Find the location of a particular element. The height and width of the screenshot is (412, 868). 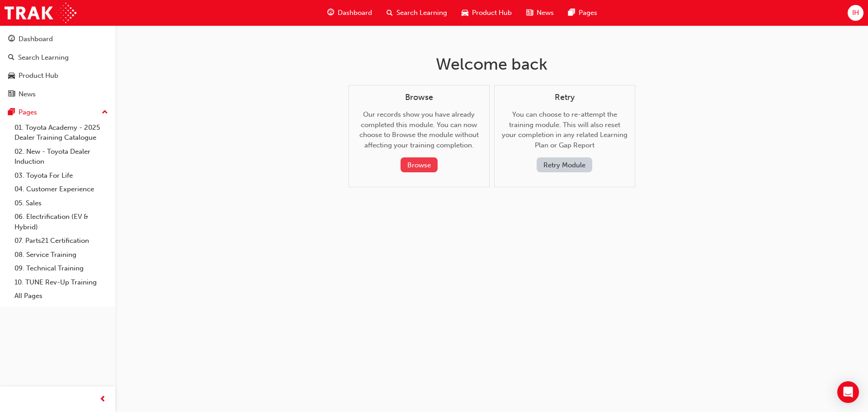

a: 07. Parts21 Certification is located at coordinates (61, 241).